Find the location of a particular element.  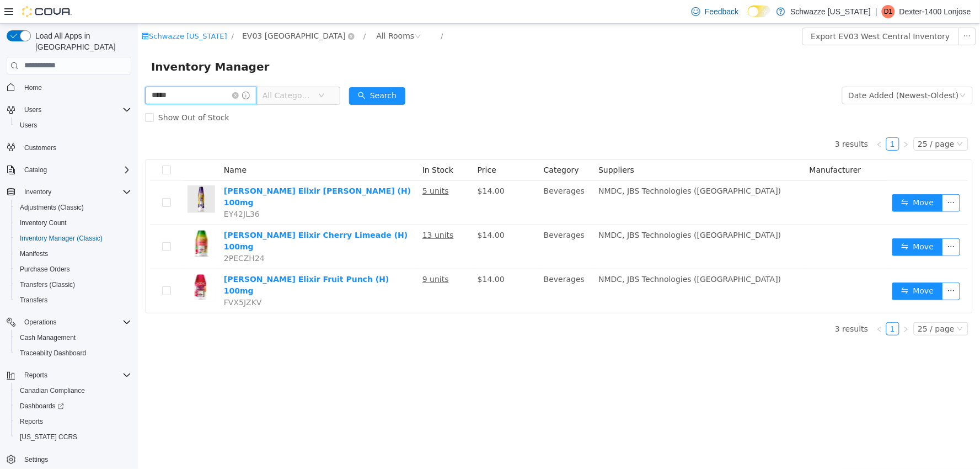

span: Inventory Manager is located at coordinates (76, 43).